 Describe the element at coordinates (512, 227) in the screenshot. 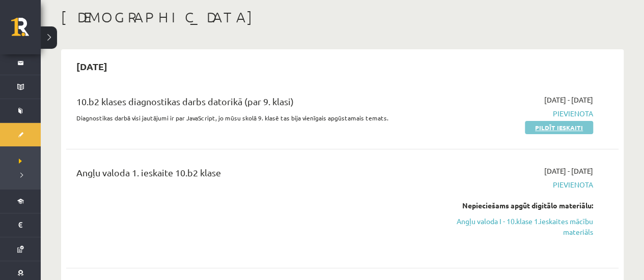

I see `a: Angļu valoda I - 10.klase 1.ieskaites mācību materiāls` at that location.